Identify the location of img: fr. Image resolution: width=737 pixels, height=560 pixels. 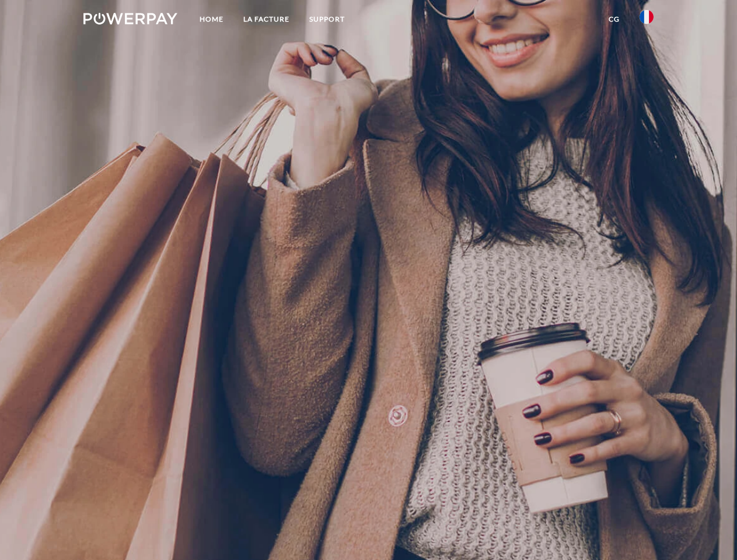
(647, 17).